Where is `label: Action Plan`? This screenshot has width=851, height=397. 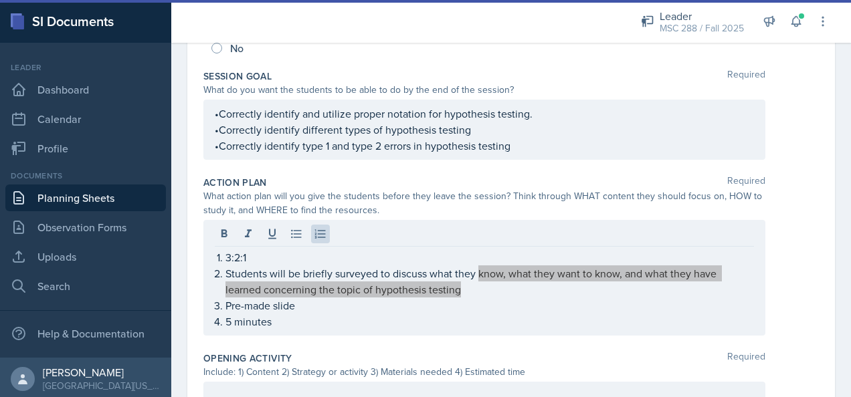 label: Action Plan is located at coordinates (235, 183).